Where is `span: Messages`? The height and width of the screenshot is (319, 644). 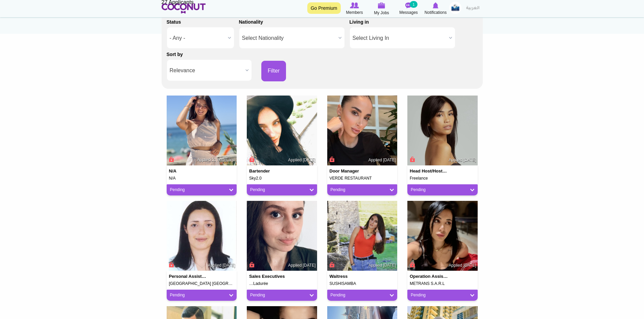
span: Messages is located at coordinates (408, 12).